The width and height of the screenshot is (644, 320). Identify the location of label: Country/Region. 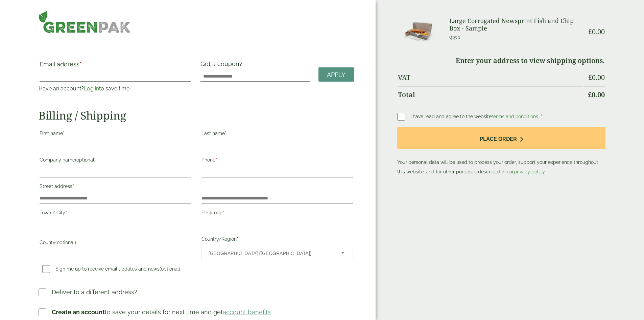
(277, 240).